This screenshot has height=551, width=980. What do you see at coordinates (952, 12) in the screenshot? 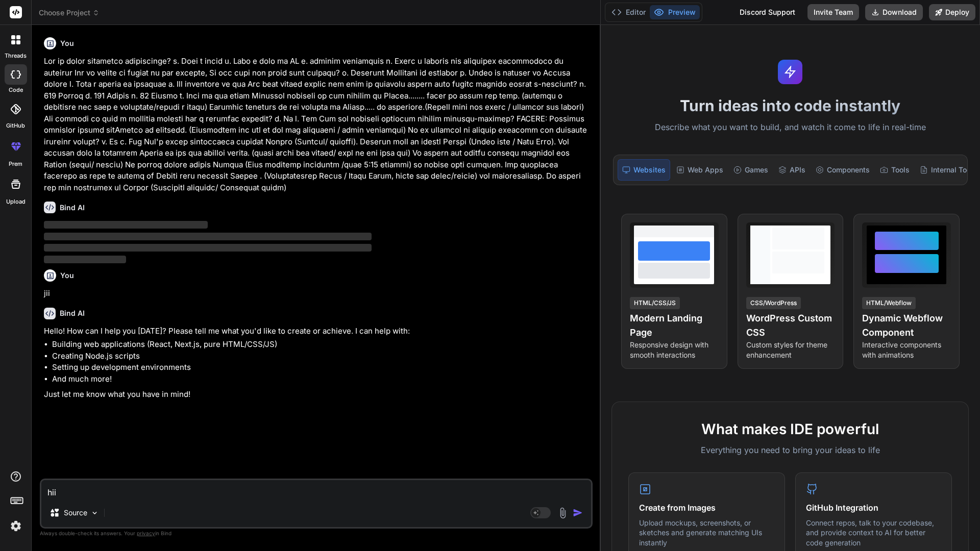
I see `button: Deploy` at bounding box center [952, 12].